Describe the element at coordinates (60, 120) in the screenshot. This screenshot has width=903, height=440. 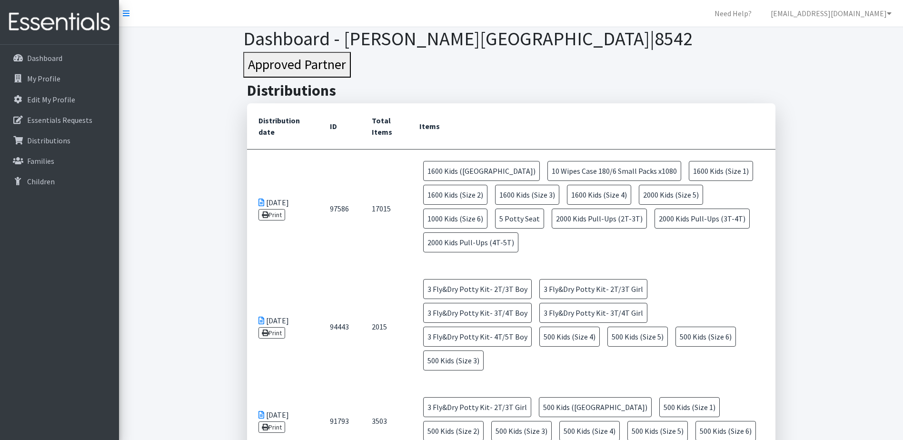
I see `a: Essentials Requests` at that location.